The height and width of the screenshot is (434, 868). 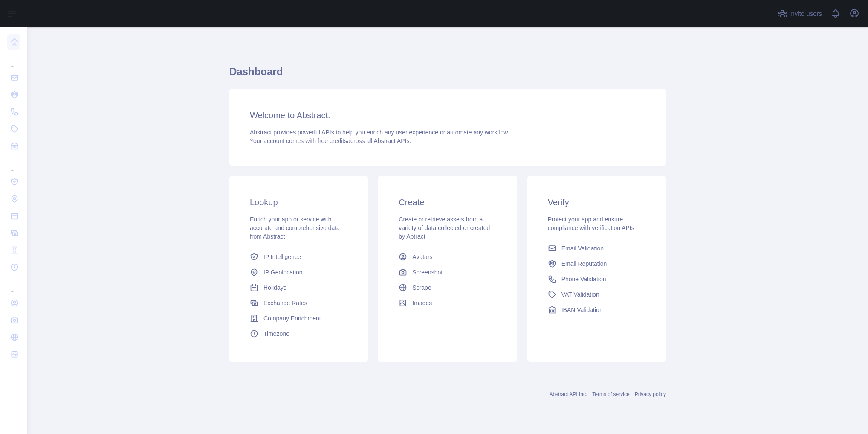 What do you see at coordinates (596, 202) in the screenshot?
I see `h3: Verify` at bounding box center [596, 202].